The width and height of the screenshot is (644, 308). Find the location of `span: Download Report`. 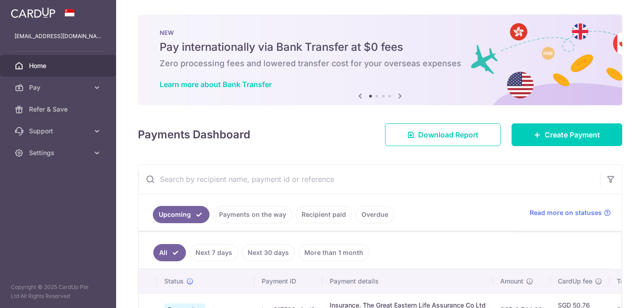

span: Download Report is located at coordinates (448, 135).